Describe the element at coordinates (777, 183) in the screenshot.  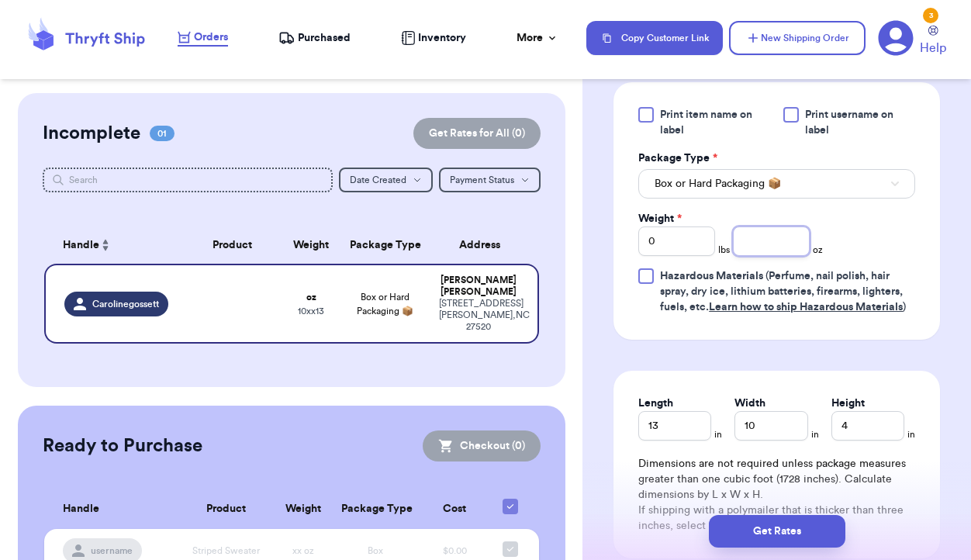
I see `button: Box or Hard Packaging 📦` at that location.